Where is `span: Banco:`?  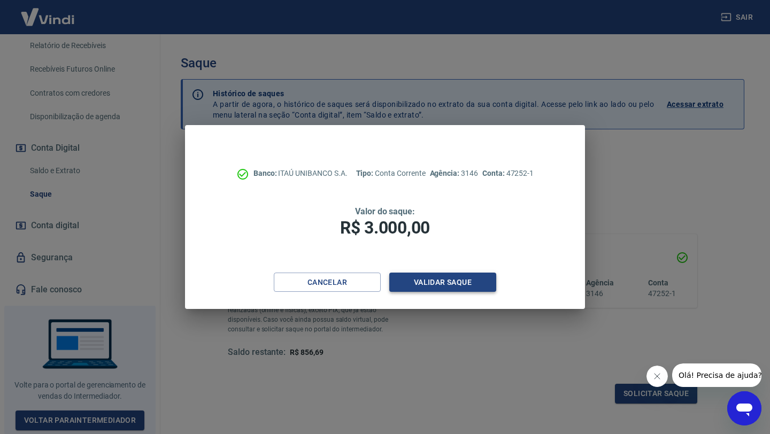 span: Banco: is located at coordinates (266, 173).